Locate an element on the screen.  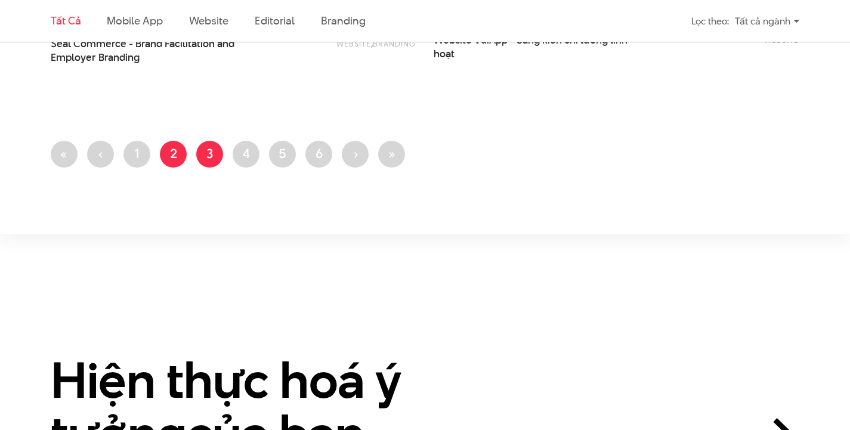
a: Tất cả is located at coordinates (66, 20).